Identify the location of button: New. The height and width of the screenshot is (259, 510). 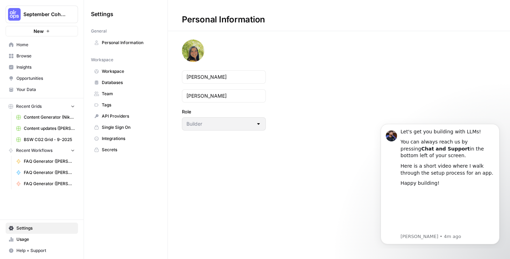
(42, 31).